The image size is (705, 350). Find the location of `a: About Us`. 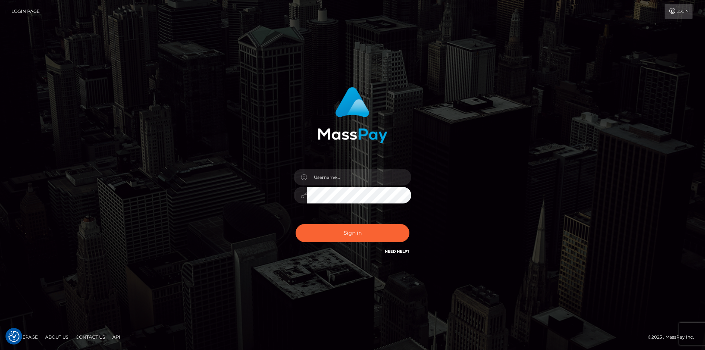

a: About Us is located at coordinates (57, 337).